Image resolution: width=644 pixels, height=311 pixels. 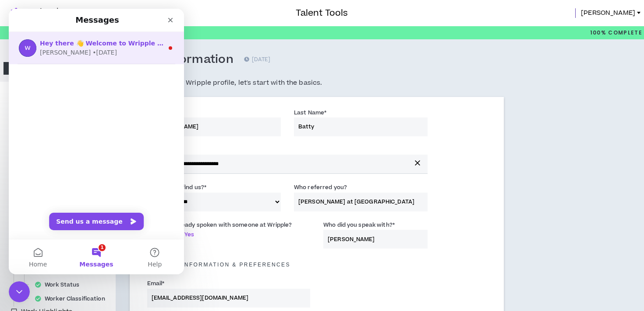 I want to click on span: Home, so click(x=29, y=256).